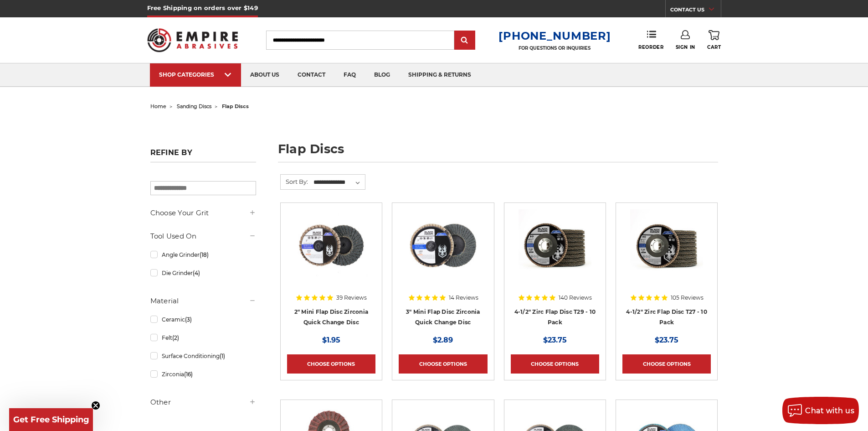 The height and width of the screenshot is (431, 868). What do you see at coordinates (203, 320) in the screenshot?
I see `a: Ceramic` at bounding box center [203, 320].